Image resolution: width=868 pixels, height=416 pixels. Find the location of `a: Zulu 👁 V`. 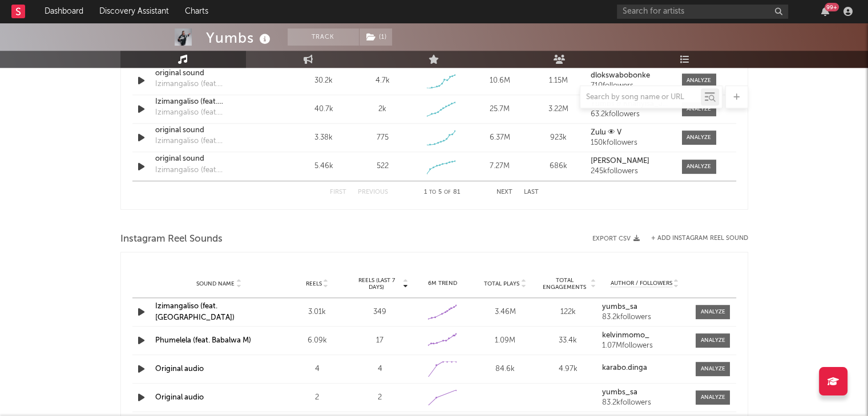

a: Zulu 👁 V is located at coordinates (630, 133).